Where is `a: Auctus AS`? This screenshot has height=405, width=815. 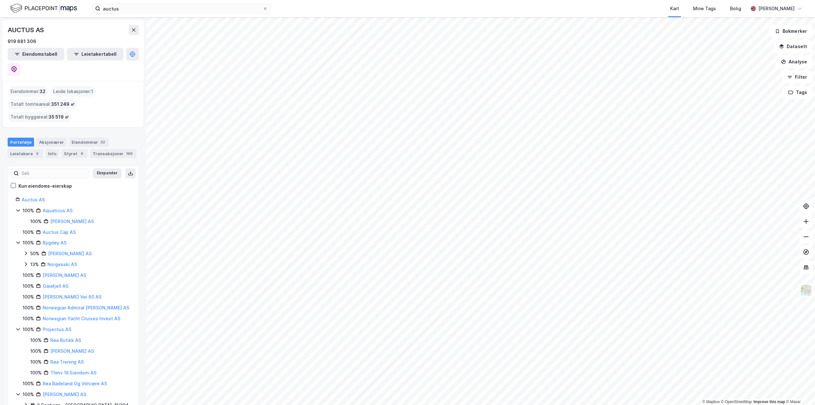
a: Auctus AS is located at coordinates (33, 199).